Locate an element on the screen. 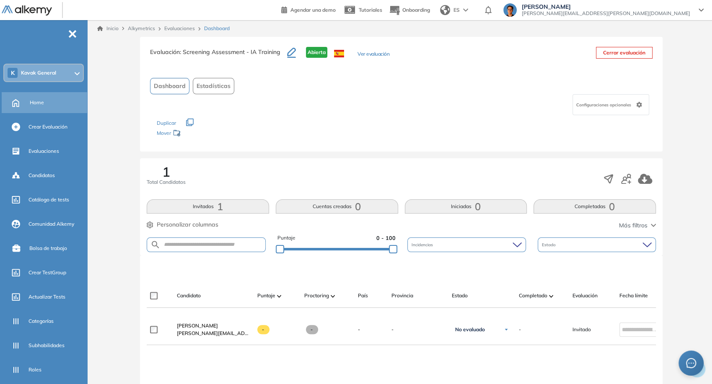 The image size is (712, 384). span: Estadísticas is located at coordinates (213, 86).